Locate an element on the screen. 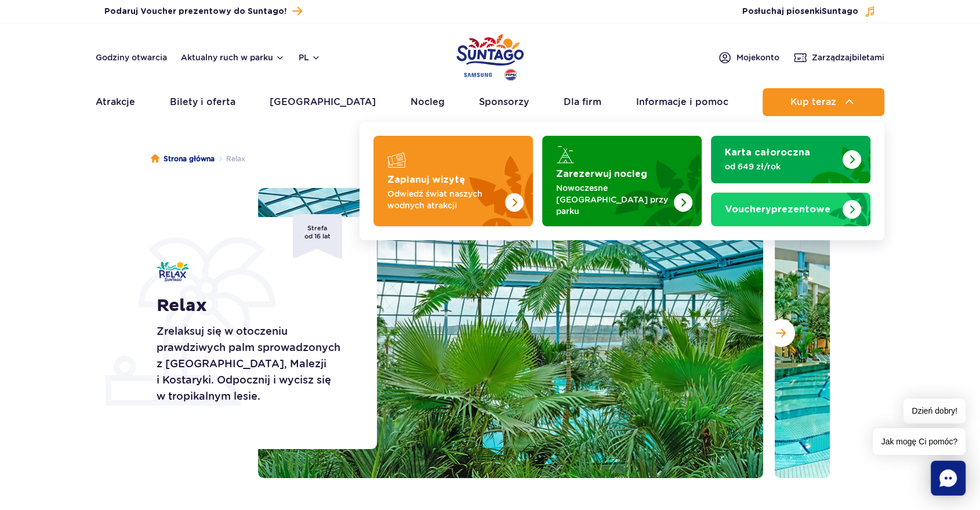 Image resolution: width=980 pixels, height=510 pixels. a: Vouchery prezentowe is located at coordinates (790, 210).